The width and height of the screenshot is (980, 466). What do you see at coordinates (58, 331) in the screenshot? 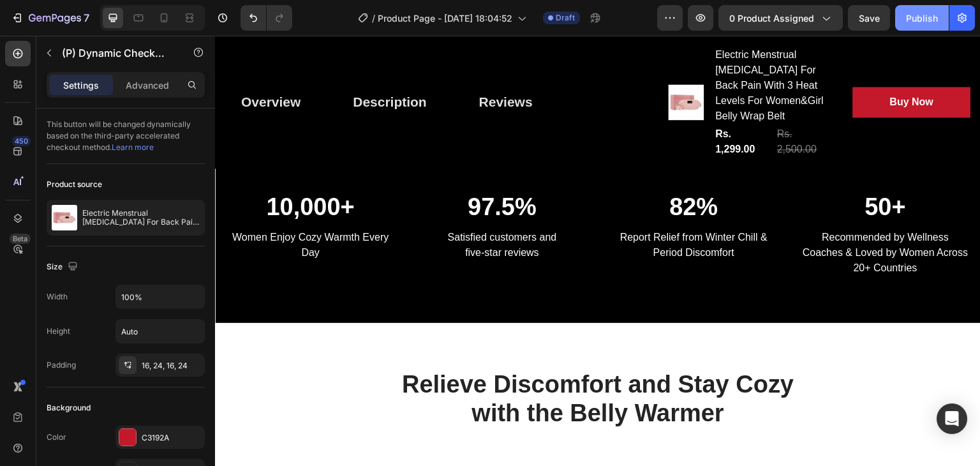
I see `div: Height` at bounding box center [58, 331].